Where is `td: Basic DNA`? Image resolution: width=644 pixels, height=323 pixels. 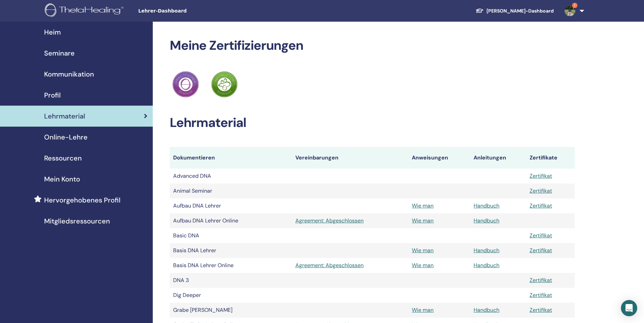
td: Basic DNA is located at coordinates (231, 236).